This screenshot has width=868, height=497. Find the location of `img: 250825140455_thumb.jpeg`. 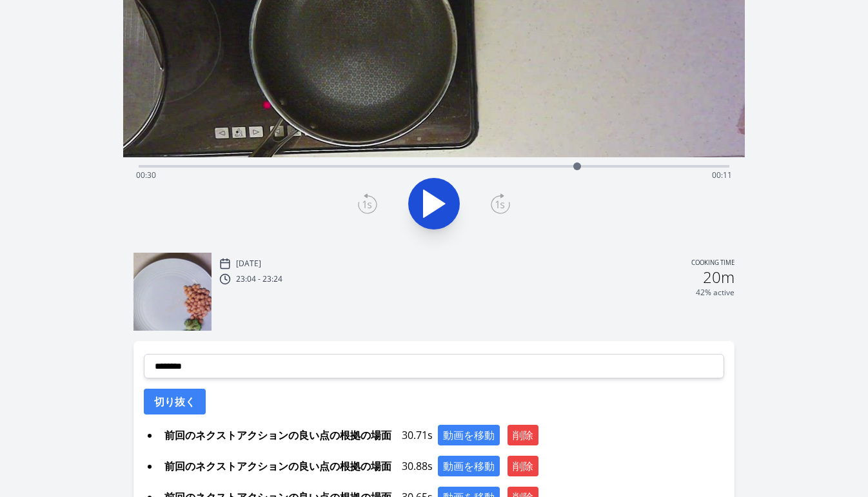

img: 250825140455_thumb.jpeg is located at coordinates (172, 291).